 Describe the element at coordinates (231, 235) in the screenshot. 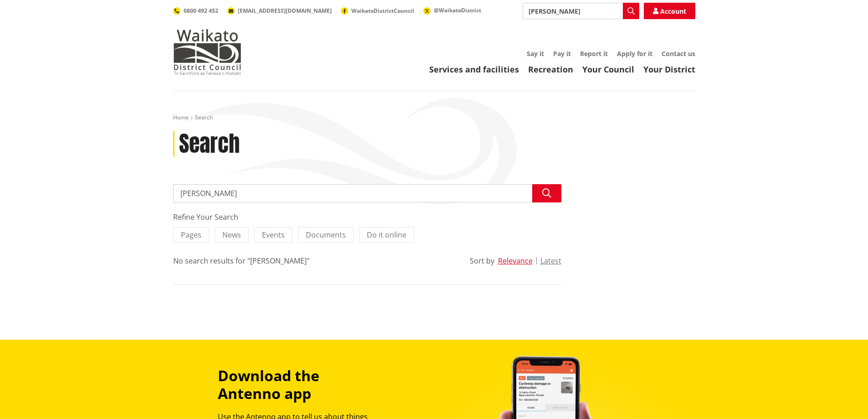

I see `span: News` at that location.